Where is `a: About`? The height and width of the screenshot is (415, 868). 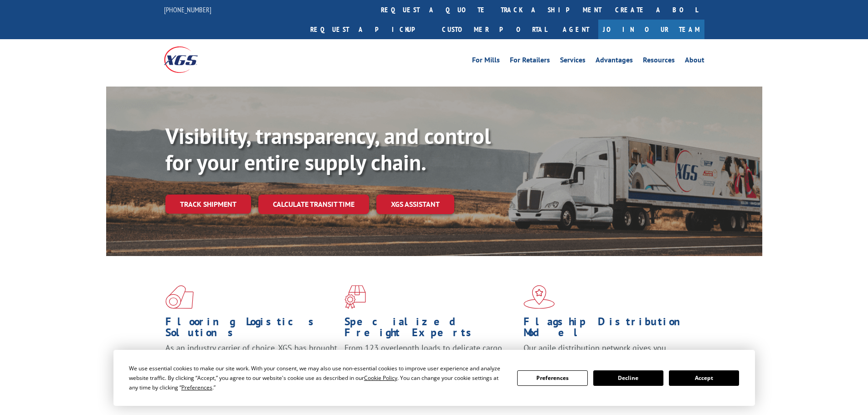
a: About is located at coordinates (694, 62).